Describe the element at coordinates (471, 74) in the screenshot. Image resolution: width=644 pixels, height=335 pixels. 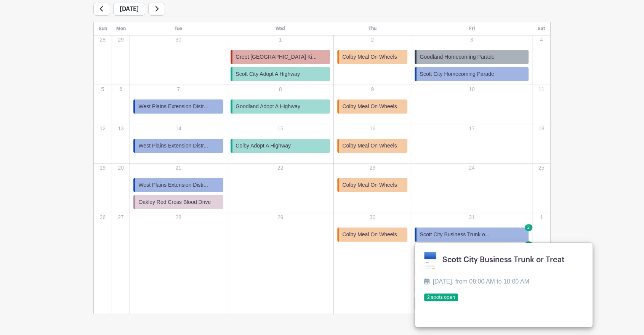
I see `a: Scott City Homecoming Parade` at that location.